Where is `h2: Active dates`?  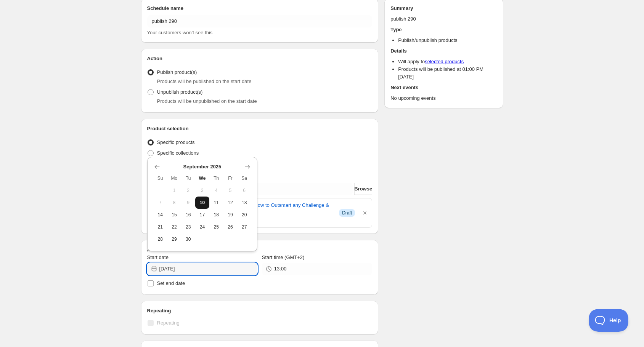
h2: Active dates is located at coordinates (260, 250).